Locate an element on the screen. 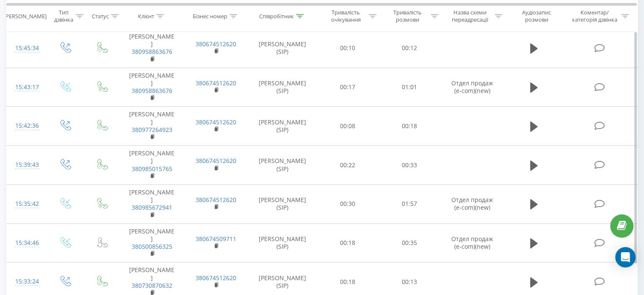 The width and height of the screenshot is (644, 295). div: 15:45:34 is located at coordinates (26, 48).